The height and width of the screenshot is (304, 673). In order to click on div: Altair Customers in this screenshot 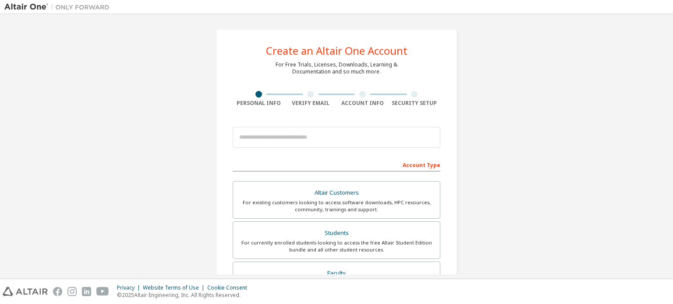, I will do `click(336, 193)`.